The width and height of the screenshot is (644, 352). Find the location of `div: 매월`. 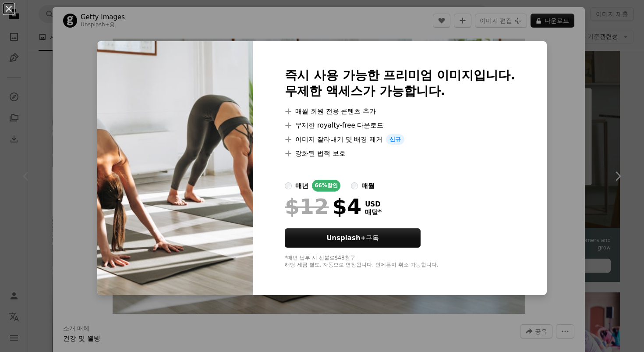

div: 매월 is located at coordinates (368, 186).